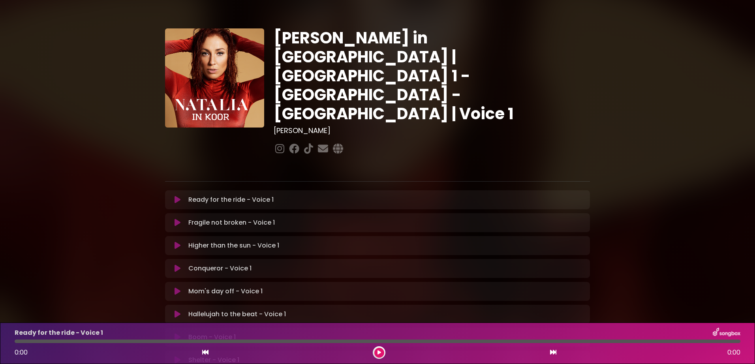  What do you see at coordinates (234, 245) in the screenshot?
I see `p: Higher than the sun - Voice 1` at bounding box center [234, 245].